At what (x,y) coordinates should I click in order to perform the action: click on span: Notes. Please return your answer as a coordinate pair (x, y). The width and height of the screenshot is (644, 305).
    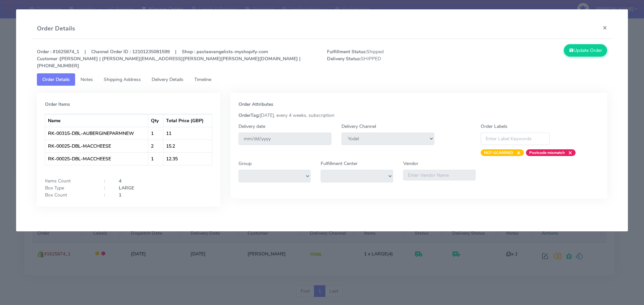
    Looking at the image, I should click on (86, 79).